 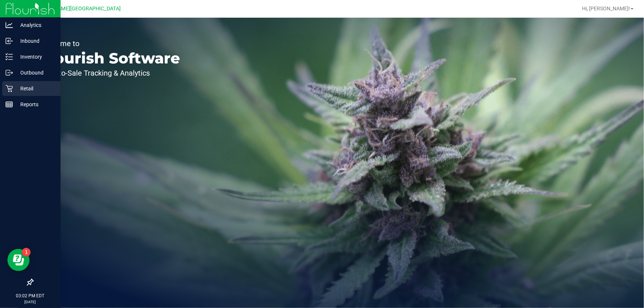 I want to click on inline-svg: Analytics, so click(x=9, y=25).